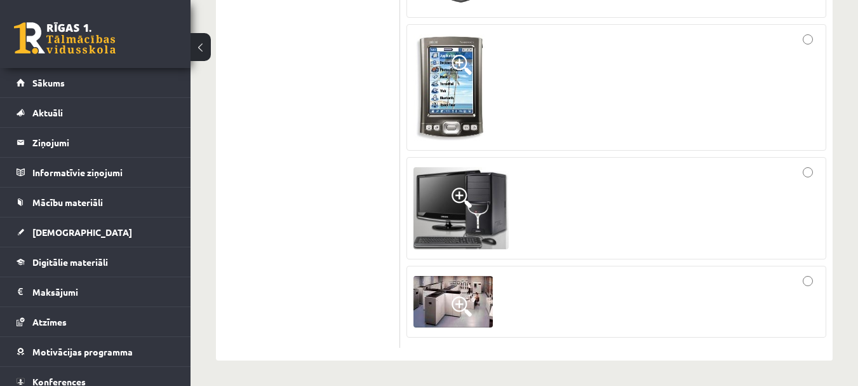 Image resolution: width=858 pixels, height=386 pixels. I want to click on a: Informatīvie ziņojumi, so click(95, 172).